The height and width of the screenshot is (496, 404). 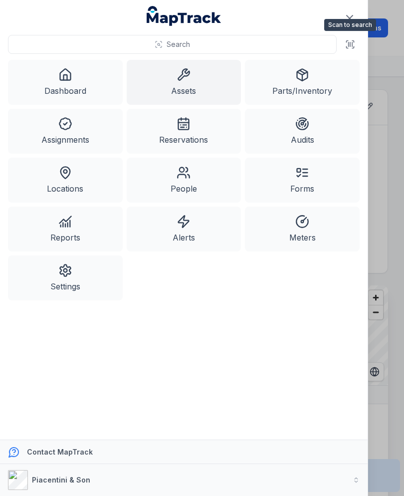 I want to click on a: Dashboard, so click(x=65, y=82).